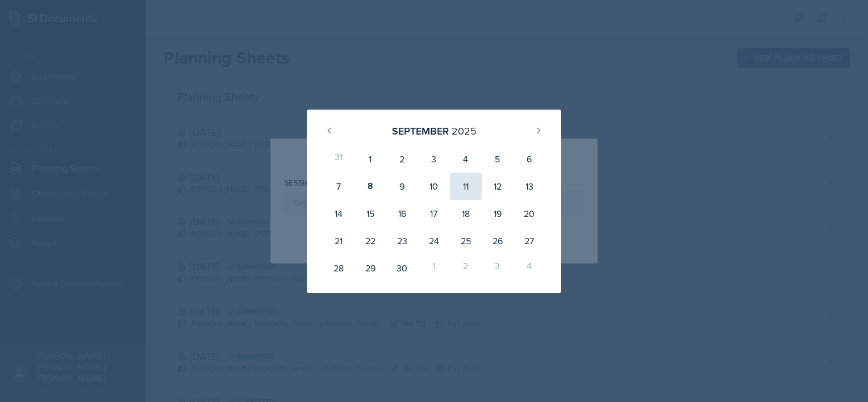 This screenshot has height=402, width=868. What do you see at coordinates (466, 240) in the screenshot?
I see `div: 25` at bounding box center [466, 240].